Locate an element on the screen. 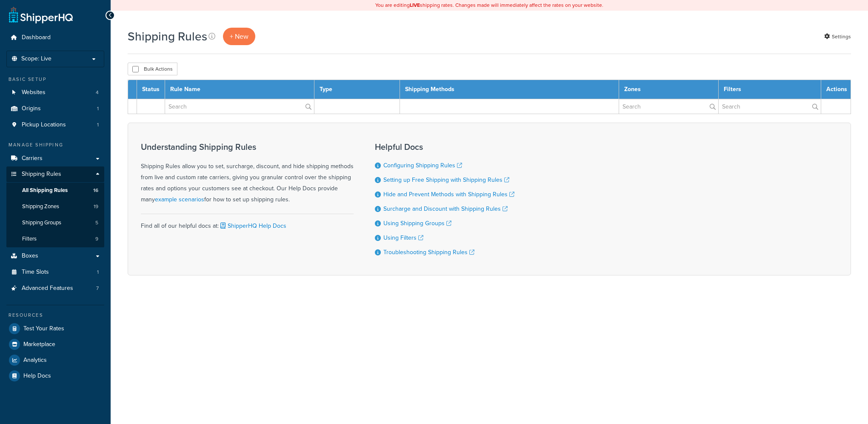  li: All Shipping Rules is located at coordinates (56, 190).